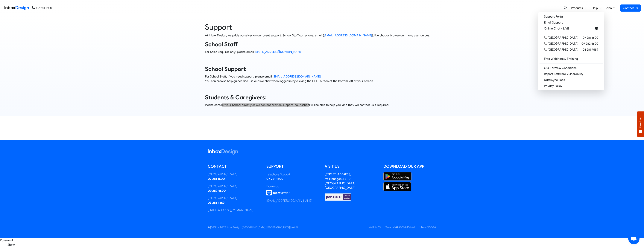  What do you see at coordinates (322, 35) in the screenshot?
I see `p: At Inbox Design, we pride ourselves on our great support. School Staff can phone, email ( ), live...` at bounding box center [322, 35].